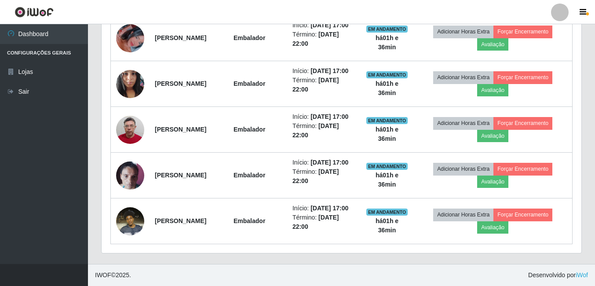 The image size is (595, 286). What do you see at coordinates (558, 275) in the screenshot?
I see `span: Desenvolvido por` at bounding box center [558, 275].